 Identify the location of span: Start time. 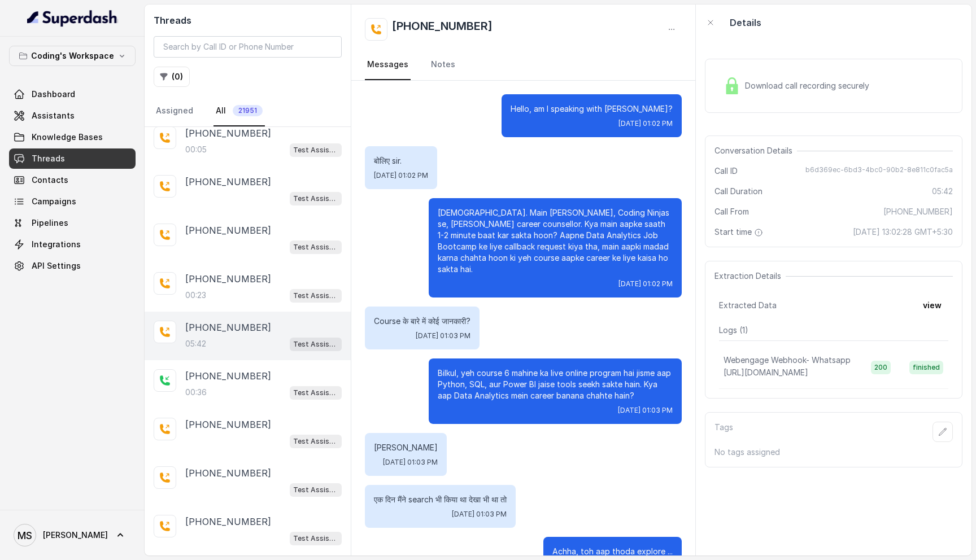
(740, 232).